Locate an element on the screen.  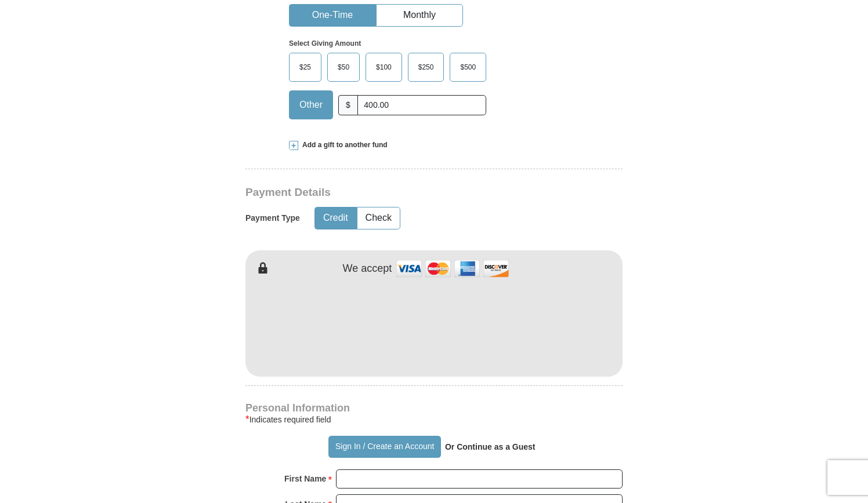
h5: Payment Type is located at coordinates (272, 218).